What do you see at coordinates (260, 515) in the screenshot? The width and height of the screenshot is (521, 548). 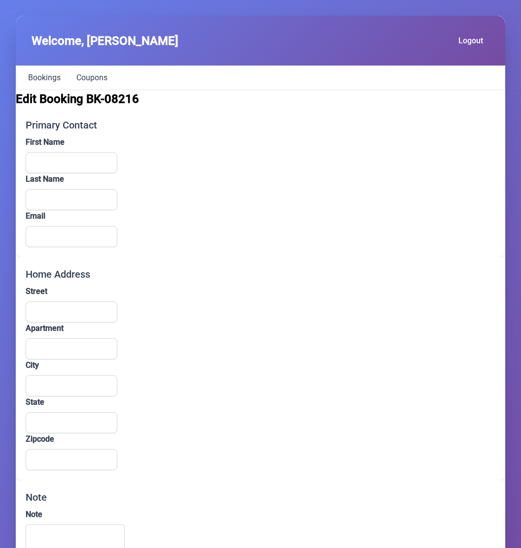 I see `label: Note` at bounding box center [260, 515].